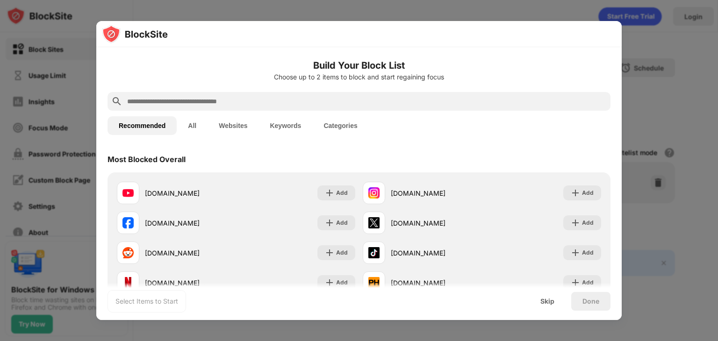 The image size is (718, 341). What do you see at coordinates (233, 126) in the screenshot?
I see `button: Websites` at bounding box center [233, 126].